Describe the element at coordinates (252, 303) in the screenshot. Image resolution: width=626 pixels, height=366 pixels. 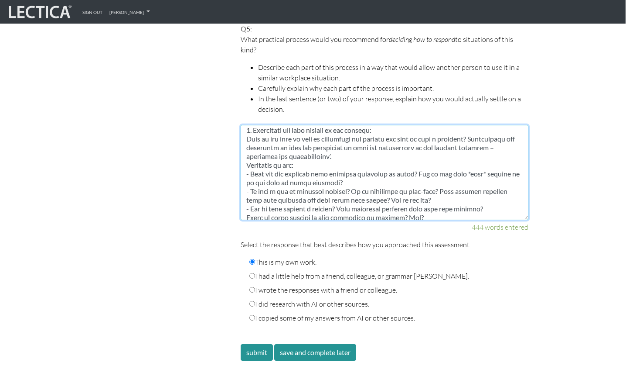
I see `input: I did research with AI or other sources.` at that location.